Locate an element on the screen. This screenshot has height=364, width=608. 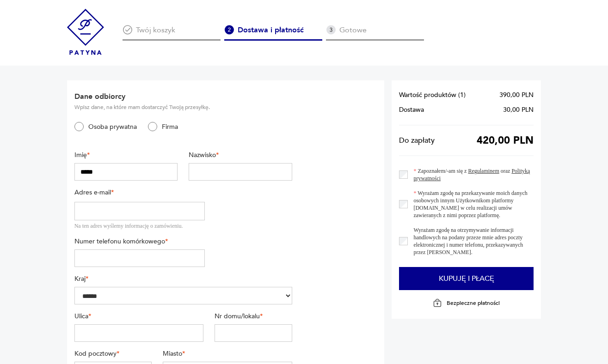
label: Nazwisko is located at coordinates (240, 154).